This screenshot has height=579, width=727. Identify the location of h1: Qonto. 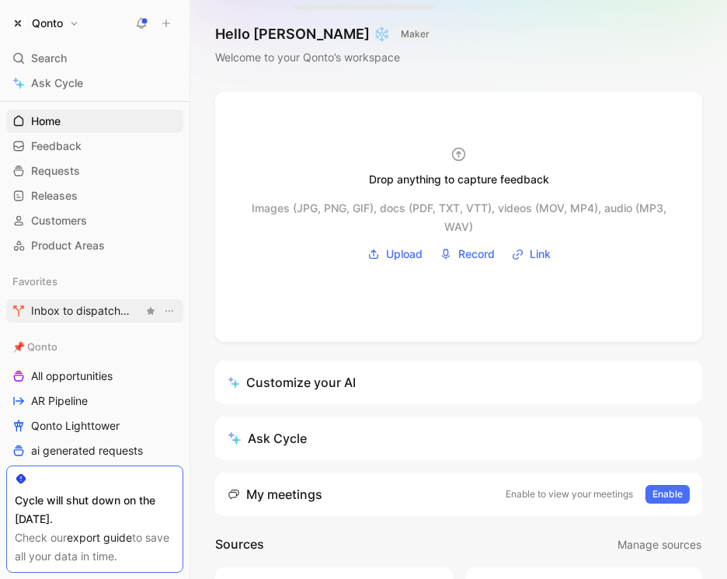
(47, 23).